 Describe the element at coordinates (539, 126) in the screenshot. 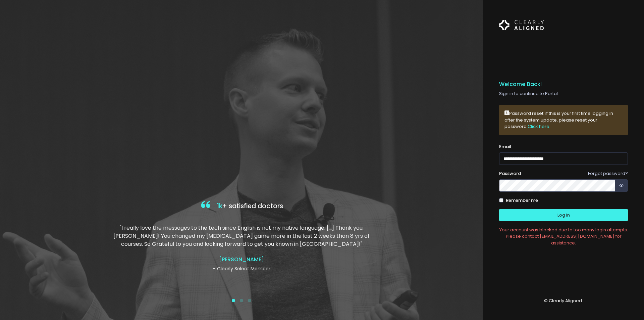

I see `a: Click here` at that location.